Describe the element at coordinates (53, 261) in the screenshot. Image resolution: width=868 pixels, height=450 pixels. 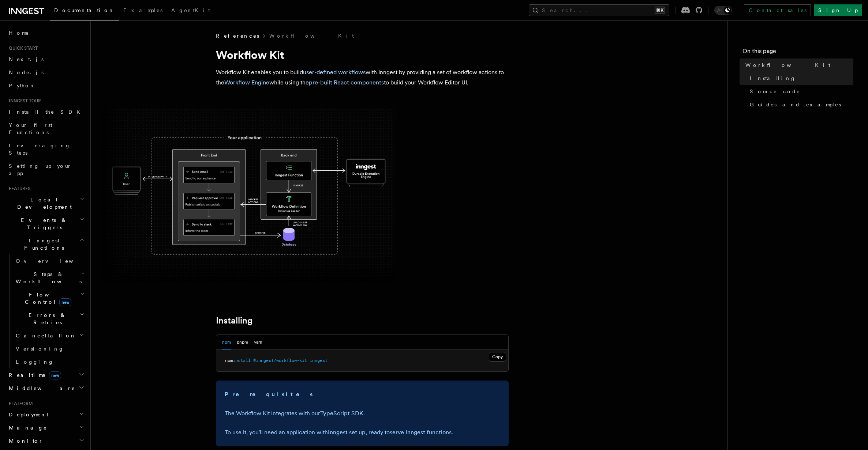
I see `span: Overview` at that location.